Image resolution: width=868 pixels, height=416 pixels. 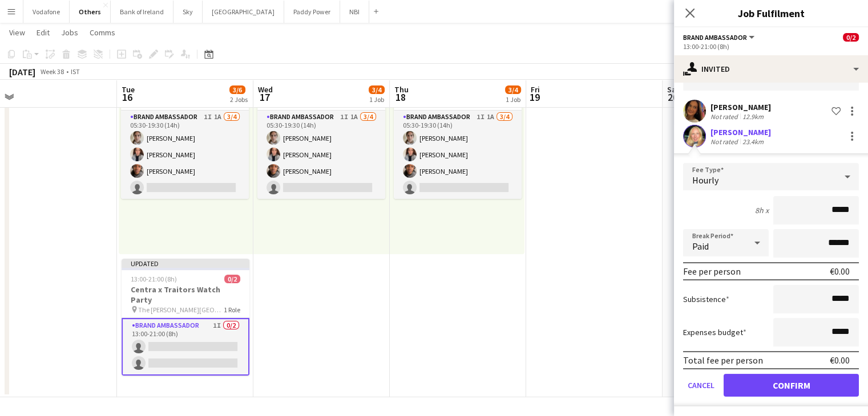 What do you see at coordinates (712, 272) in the screenshot?
I see `div: Fee per person` at bounding box center [712, 272].